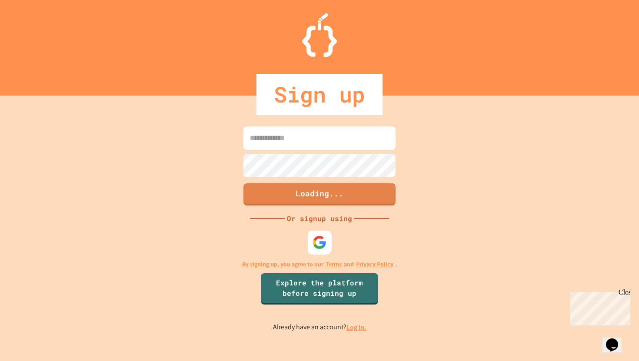 This screenshot has width=639, height=361. What do you see at coordinates (375, 264) in the screenshot?
I see `a: Privacy Policy` at bounding box center [375, 264].